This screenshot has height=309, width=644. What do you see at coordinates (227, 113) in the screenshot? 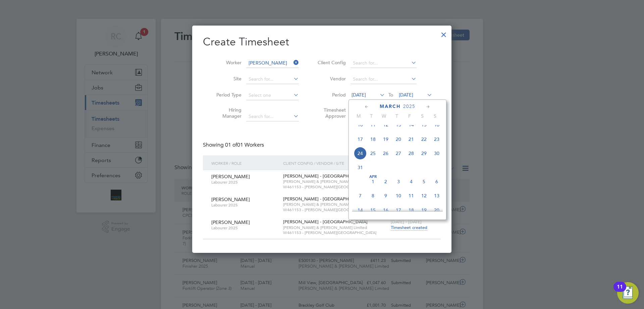
I see `label: Hiring Manager` at bounding box center [227, 113].